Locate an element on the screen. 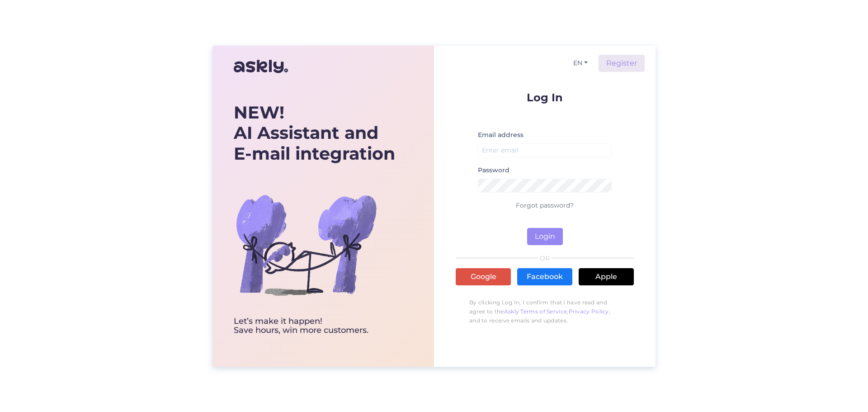 Image resolution: width=868 pixels, height=412 pixels. input: Enter email is located at coordinates (545, 150).